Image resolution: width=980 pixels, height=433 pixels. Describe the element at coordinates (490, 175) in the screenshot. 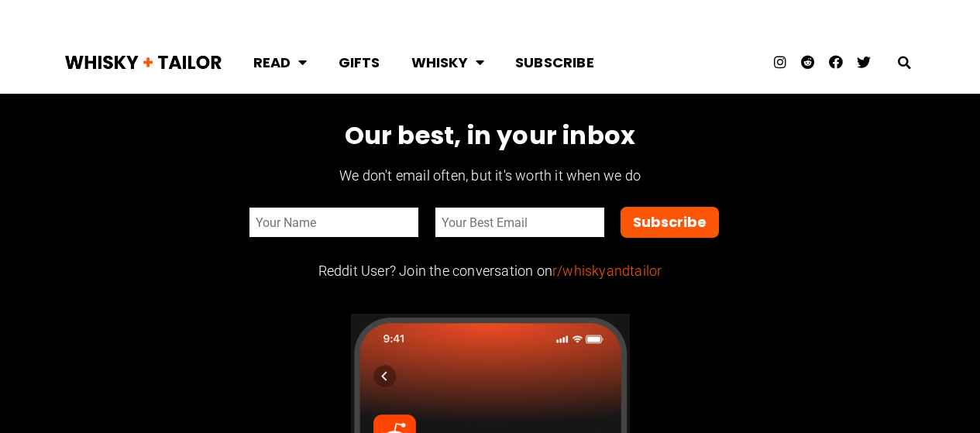

I see `span: We don't email often, but it's worth it when we do` at that location.